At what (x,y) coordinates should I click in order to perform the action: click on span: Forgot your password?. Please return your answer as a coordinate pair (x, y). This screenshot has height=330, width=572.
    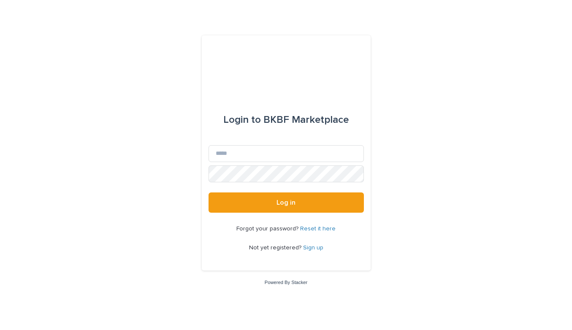
    Looking at the image, I should click on (268, 229).